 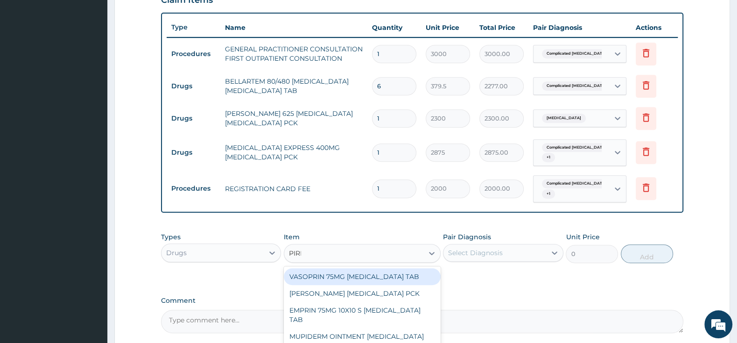 What do you see at coordinates (294, 54) in the screenshot?
I see `td: GENERAL PRACTITIONER CONSULTATION FIRST OUTPATIENT CONSULTATION` at bounding box center [294, 54].